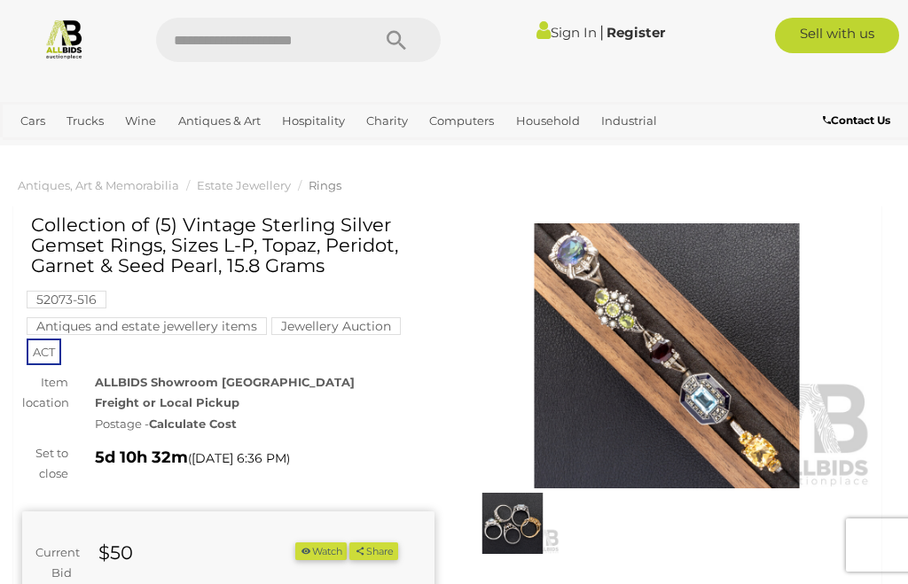 The image size is (908, 584). I want to click on a: Antiques and estate jewellery items, so click(146, 326).